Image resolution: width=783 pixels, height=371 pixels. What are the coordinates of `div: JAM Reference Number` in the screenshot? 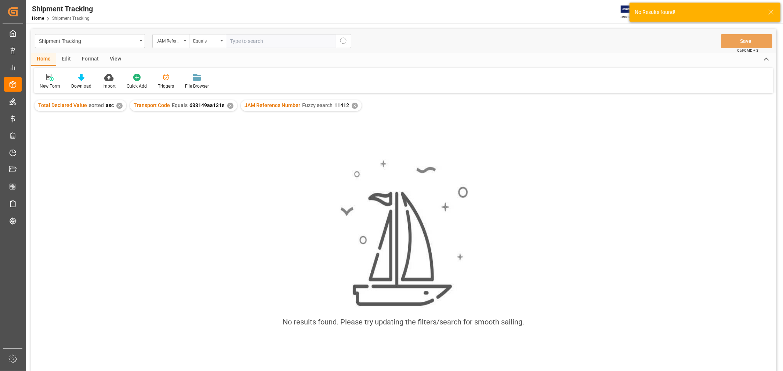 It's located at (169, 40).